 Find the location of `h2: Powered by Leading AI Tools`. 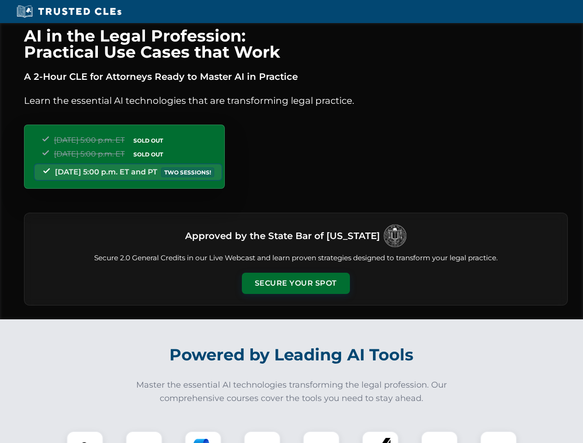

h2: Powered by Leading AI Tools is located at coordinates (292, 355).